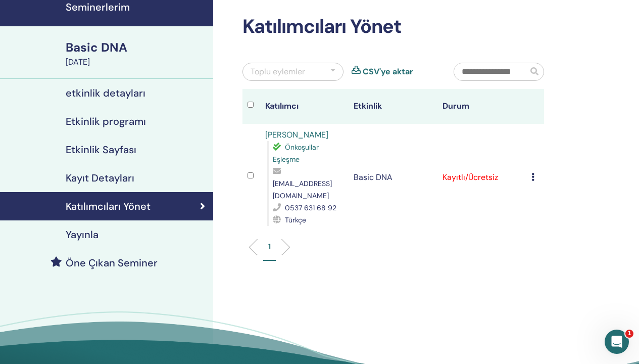 Image resolution: width=639 pixels, height=364 pixels. What do you see at coordinates (393, 26) in the screenshot?
I see `h2: Katılımcıları Yönet` at bounding box center [393, 26].